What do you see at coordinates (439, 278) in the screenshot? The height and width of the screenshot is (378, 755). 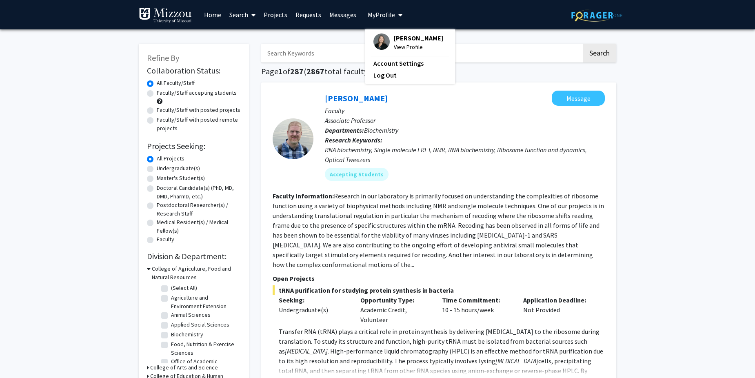 I see `p: Open Projects` at bounding box center [439, 278].